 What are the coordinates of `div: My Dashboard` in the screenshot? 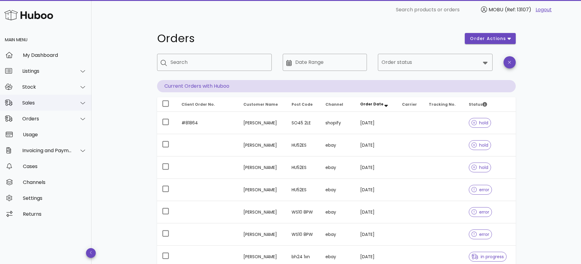 It's located at (55, 55).